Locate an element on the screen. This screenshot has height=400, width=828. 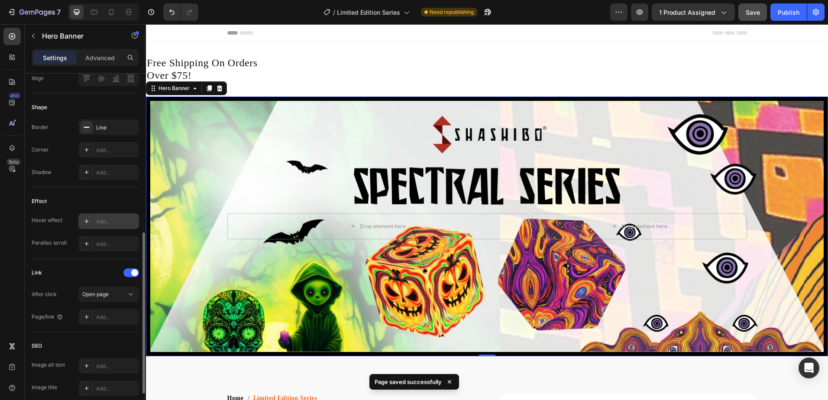
p: 7 is located at coordinates (58, 12).